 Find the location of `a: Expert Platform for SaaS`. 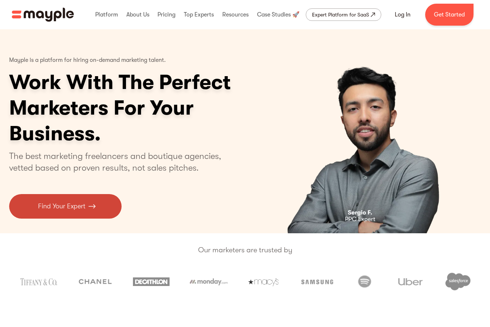

a: Expert Platform for SaaS is located at coordinates (344, 15).